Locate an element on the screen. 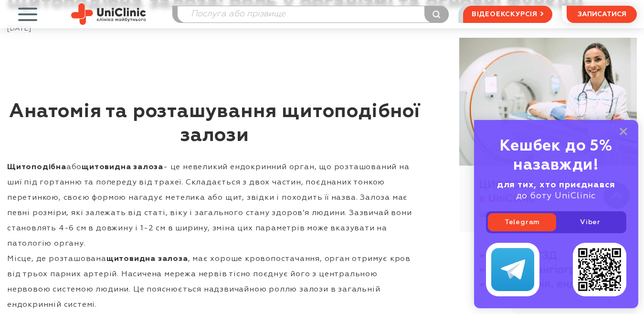  a: Telegram is located at coordinates (522, 222).